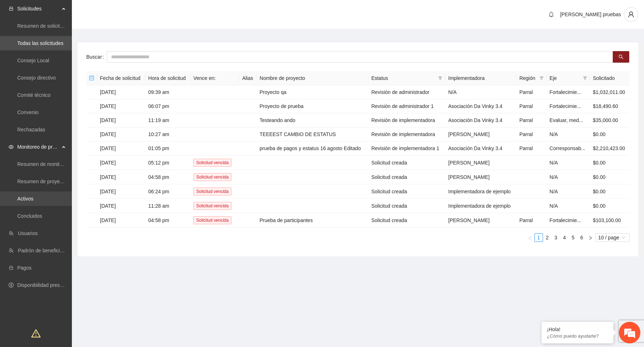 Image resolution: width=644 pixels, height=347 pixels. I want to click on a: Convenio, so click(28, 112).